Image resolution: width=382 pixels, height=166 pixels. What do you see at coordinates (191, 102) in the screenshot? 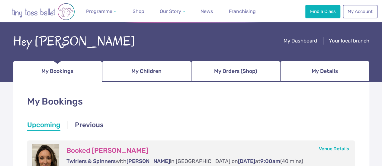
I see `h1: My Bookings` at bounding box center [191, 102].